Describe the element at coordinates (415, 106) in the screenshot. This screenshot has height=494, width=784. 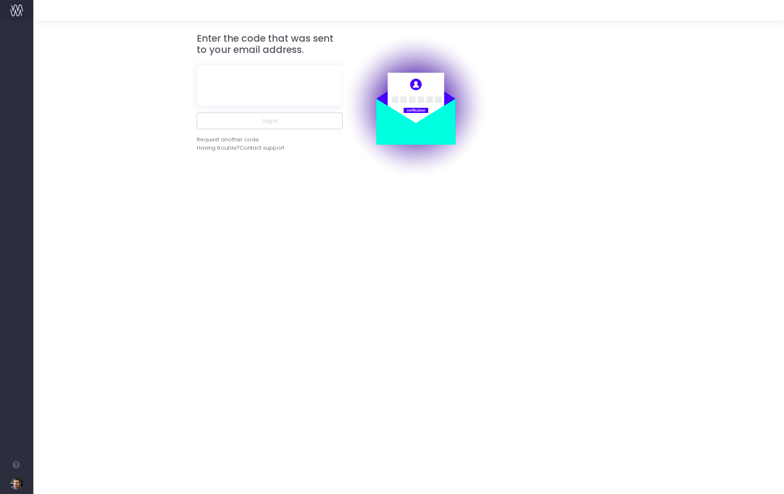
I see `img: auth.png` at that location.